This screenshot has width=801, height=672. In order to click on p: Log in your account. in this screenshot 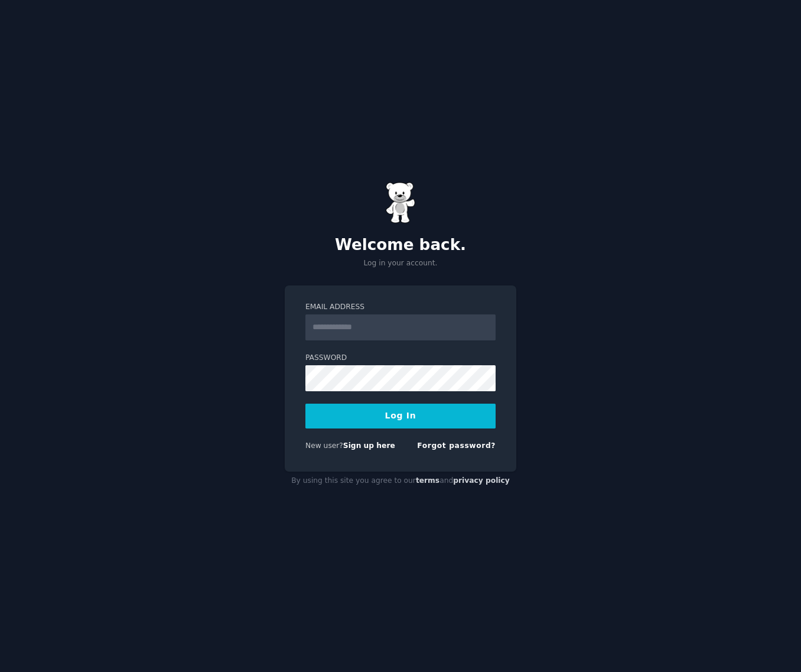, I will do `click(400, 264)`.